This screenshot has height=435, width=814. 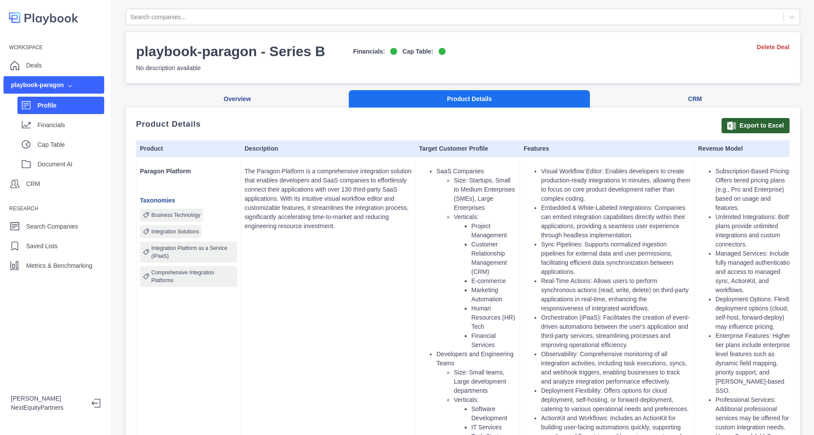 What do you see at coordinates (755, 231) in the screenshot?
I see `li: Unlimited Integrations: Both plans provide unlimited integrations and custom connectors.` at bounding box center [755, 231].